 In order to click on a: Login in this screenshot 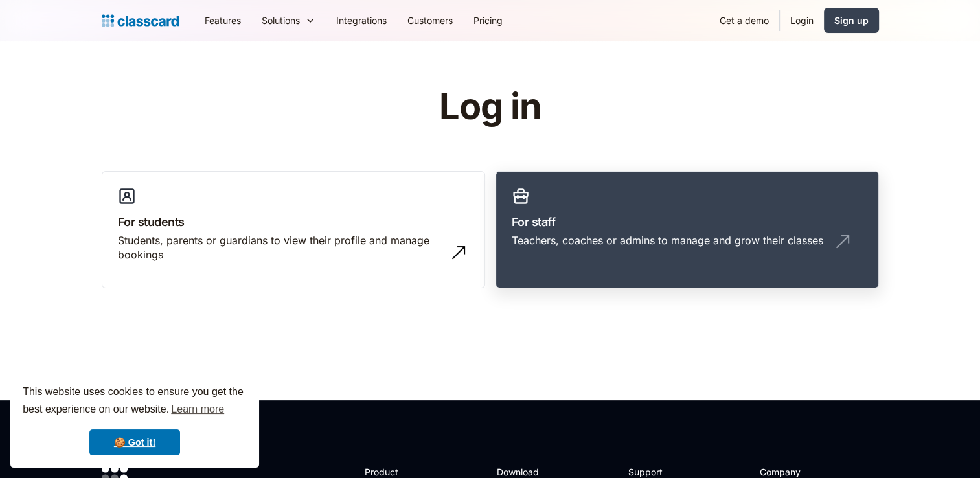, I will do `click(802, 20)`.